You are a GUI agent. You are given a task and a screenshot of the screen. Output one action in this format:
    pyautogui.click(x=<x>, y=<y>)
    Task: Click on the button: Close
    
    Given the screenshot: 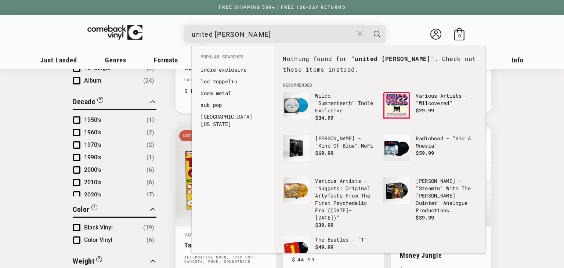 What is the action you would take?
    pyautogui.click(x=360, y=34)
    